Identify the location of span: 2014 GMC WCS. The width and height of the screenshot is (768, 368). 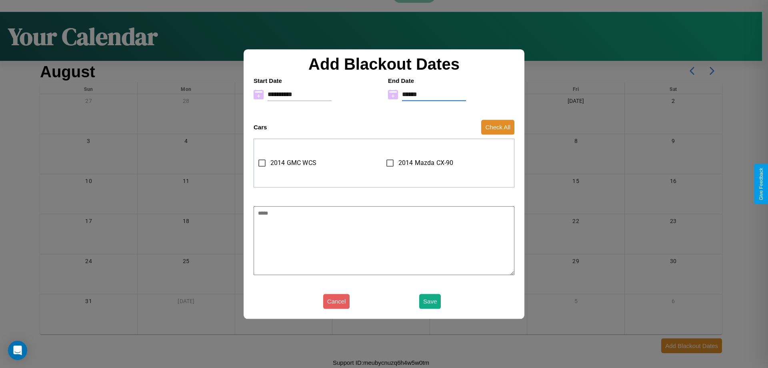
(293, 163).